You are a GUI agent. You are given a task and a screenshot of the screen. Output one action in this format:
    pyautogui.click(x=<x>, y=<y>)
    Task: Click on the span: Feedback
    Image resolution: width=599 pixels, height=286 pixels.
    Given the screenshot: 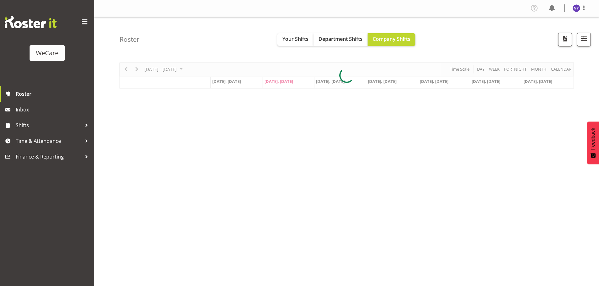 What is the action you would take?
    pyautogui.click(x=593, y=139)
    